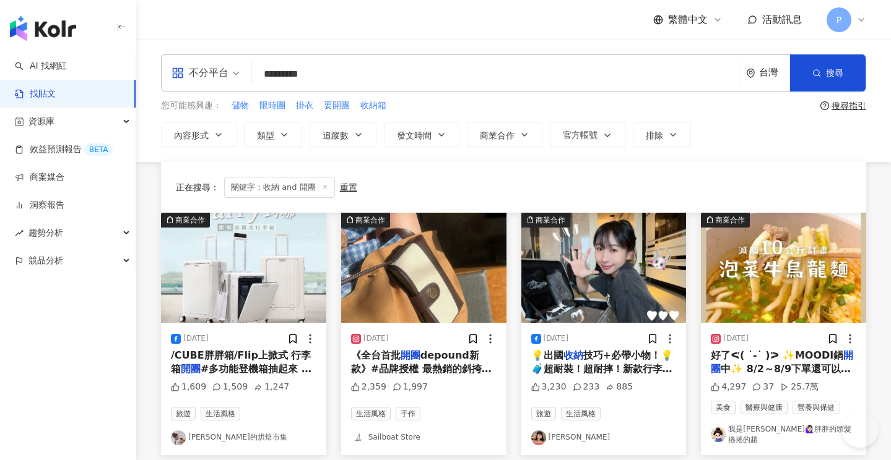 The image size is (891, 460). I want to click on span: 繁體中文, so click(688, 20).